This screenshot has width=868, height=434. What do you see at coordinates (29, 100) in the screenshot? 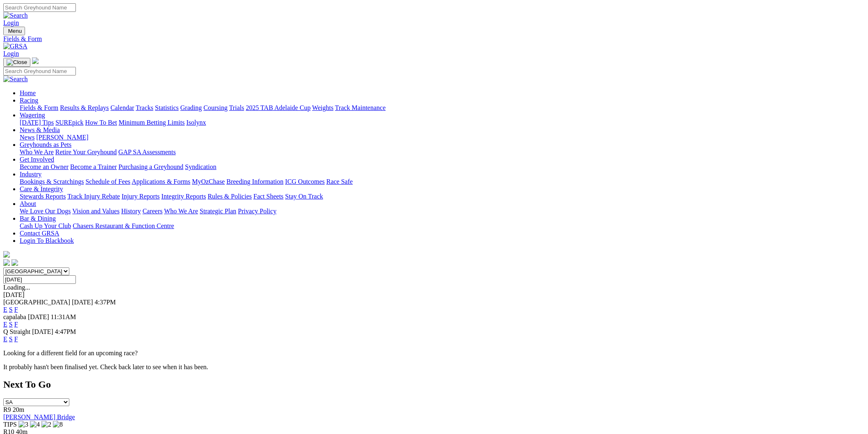
I see `a: Racing` at bounding box center [29, 100].